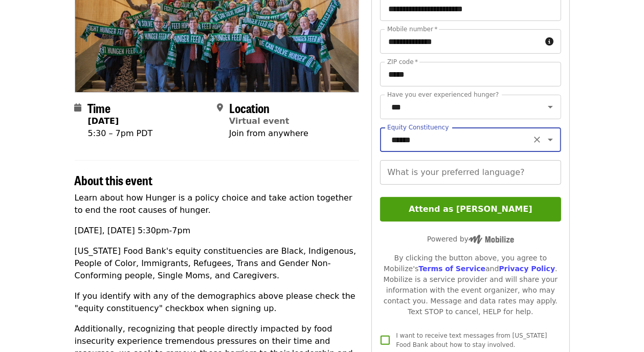  Describe the element at coordinates (249, 107) in the screenshot. I see `span: Location` at that location.